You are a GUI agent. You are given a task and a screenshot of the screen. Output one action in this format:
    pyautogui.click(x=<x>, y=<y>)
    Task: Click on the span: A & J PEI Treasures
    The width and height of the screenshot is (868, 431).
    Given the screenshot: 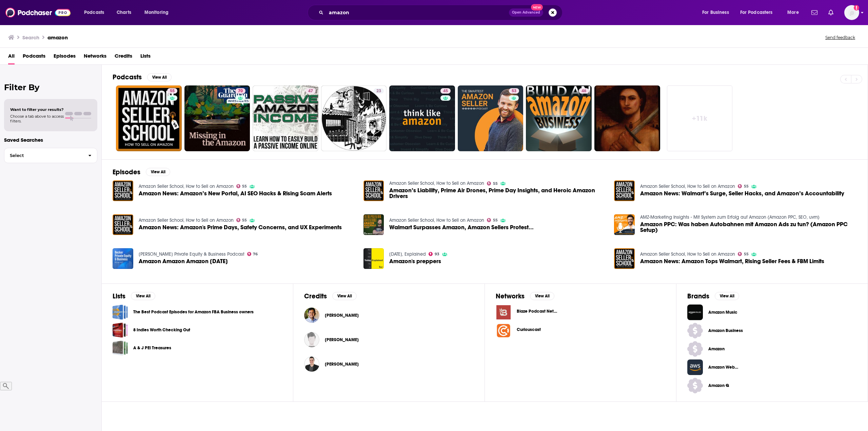 What is the action you would take?
    pyautogui.click(x=120, y=348)
    